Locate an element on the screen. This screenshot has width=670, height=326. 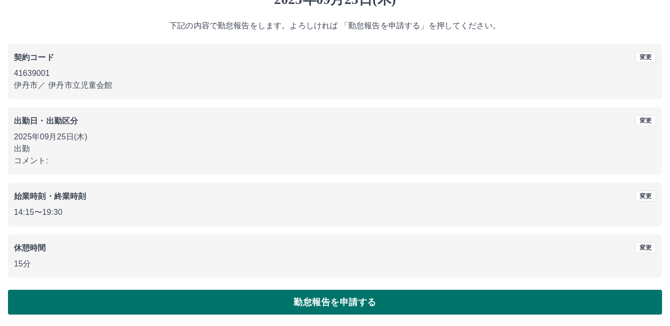
p: 41639001 is located at coordinates (335, 73).